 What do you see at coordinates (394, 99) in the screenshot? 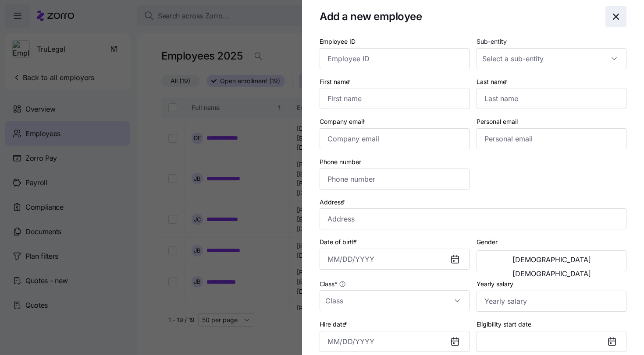
I see `input: First name` at bounding box center [394, 99].